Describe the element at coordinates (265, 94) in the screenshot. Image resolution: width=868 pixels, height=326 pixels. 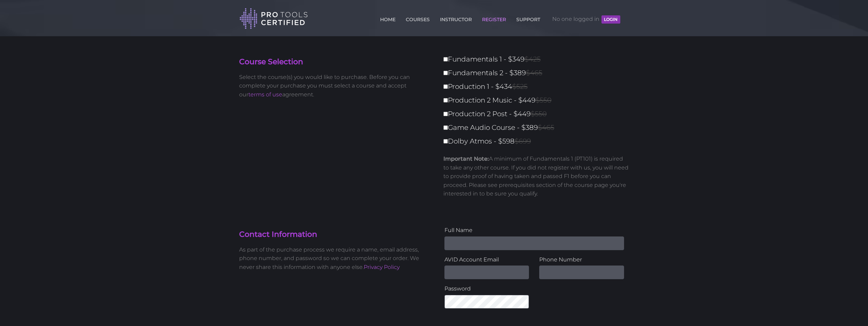
I see `a: terms of use` at that location.